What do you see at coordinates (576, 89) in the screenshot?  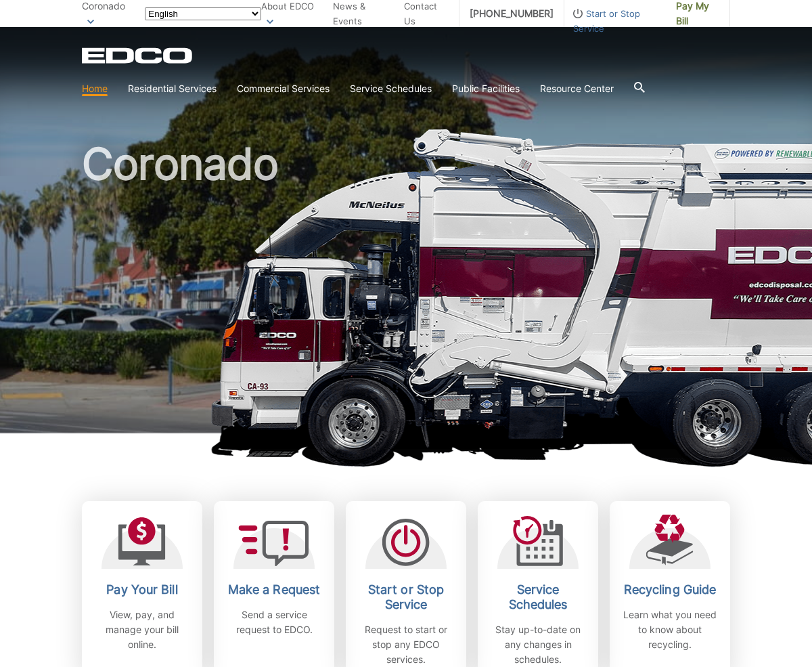 I see `a: Resource Center` at bounding box center [576, 89].